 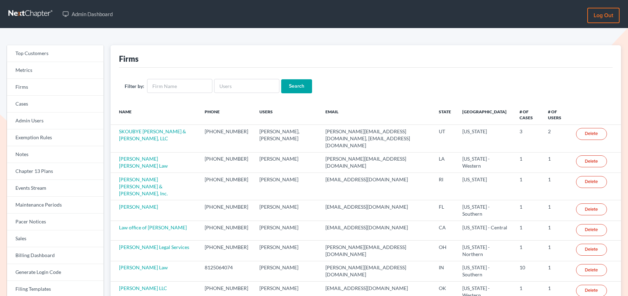 What do you see at coordinates (603, 15) in the screenshot?
I see `a: Log out` at bounding box center [603, 15].